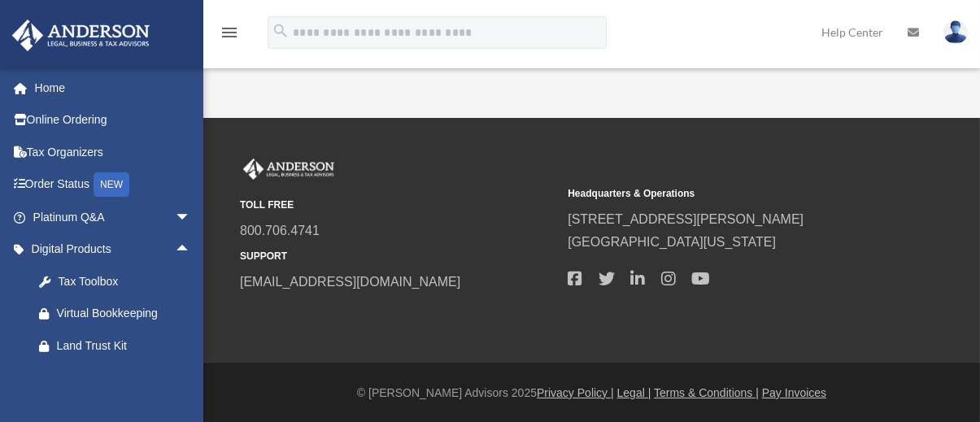 The image size is (980, 422). I want to click on a: Legal |, so click(634, 392).